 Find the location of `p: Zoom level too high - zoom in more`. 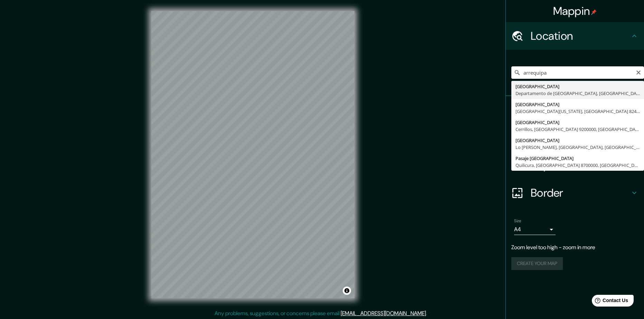

p: Zoom level too high - zoom in more is located at coordinates (575, 248).